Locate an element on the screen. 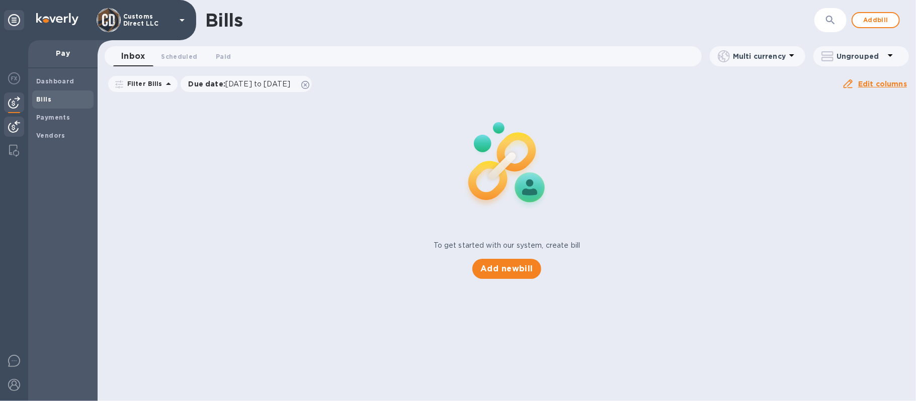 The width and height of the screenshot is (916, 401). span: Scheduled is located at coordinates (179, 56).